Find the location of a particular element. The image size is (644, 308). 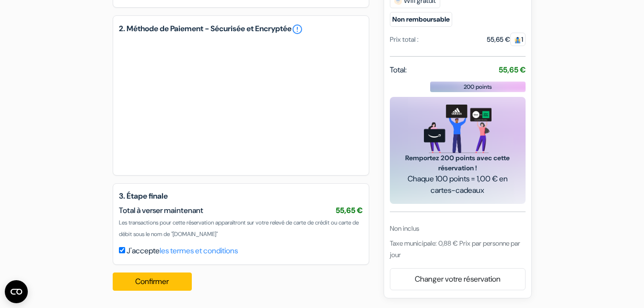

span: Total: is located at coordinates (398, 70).